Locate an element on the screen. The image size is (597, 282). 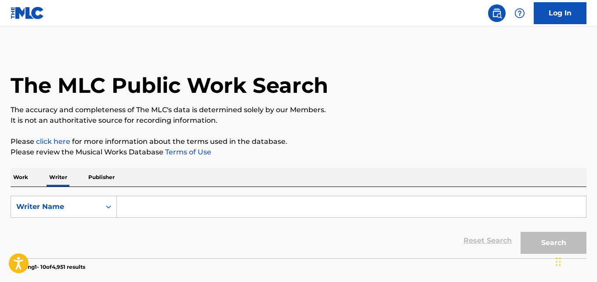
a: click here is located at coordinates (53, 141).